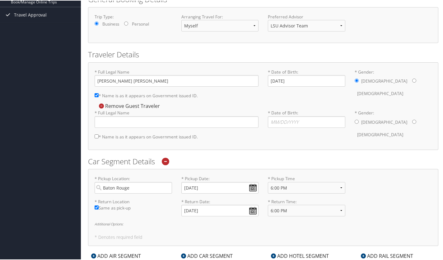 Image resolution: width=443 pixels, height=260 pixels. What do you see at coordinates (307, 186) in the screenshot?
I see `label: * Pickup Time` at bounding box center [307, 186].